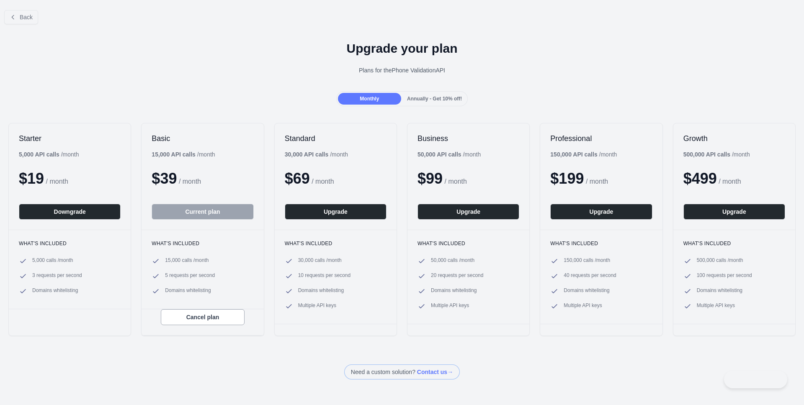  Describe the element at coordinates (439, 154) in the screenshot. I see `b: 50,000 API calls` at that location.